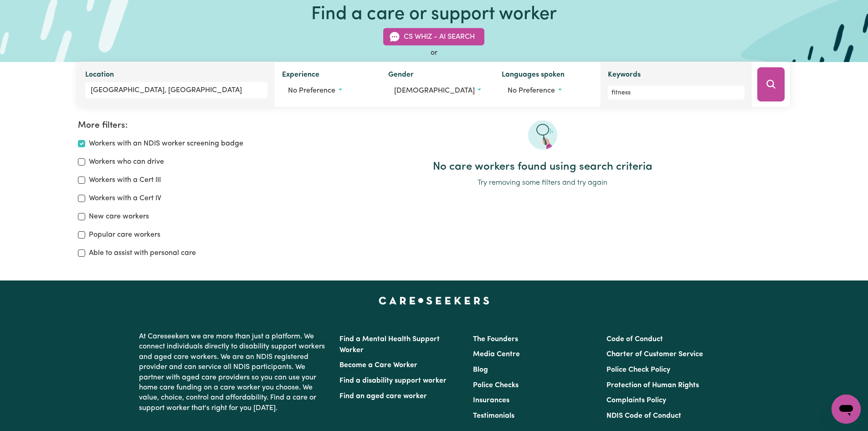 Image resolution: width=868 pixels, height=431 pixels. What do you see at coordinates (653, 386) in the screenshot?
I see `a: Protection of Human Rights` at bounding box center [653, 386].